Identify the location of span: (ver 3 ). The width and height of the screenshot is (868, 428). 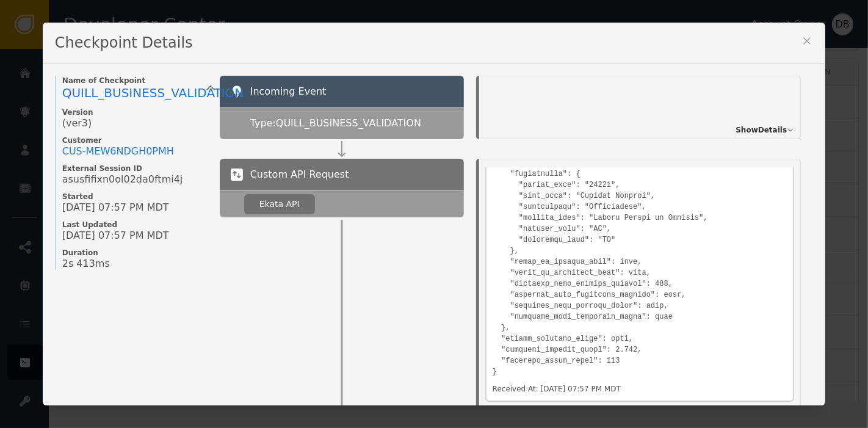
(77, 123).